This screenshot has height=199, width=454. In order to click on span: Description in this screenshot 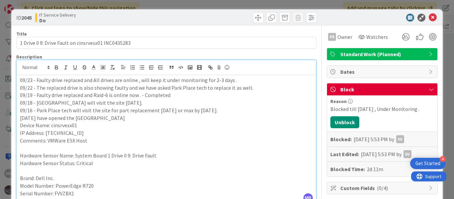, I will do `click(29, 57)`.